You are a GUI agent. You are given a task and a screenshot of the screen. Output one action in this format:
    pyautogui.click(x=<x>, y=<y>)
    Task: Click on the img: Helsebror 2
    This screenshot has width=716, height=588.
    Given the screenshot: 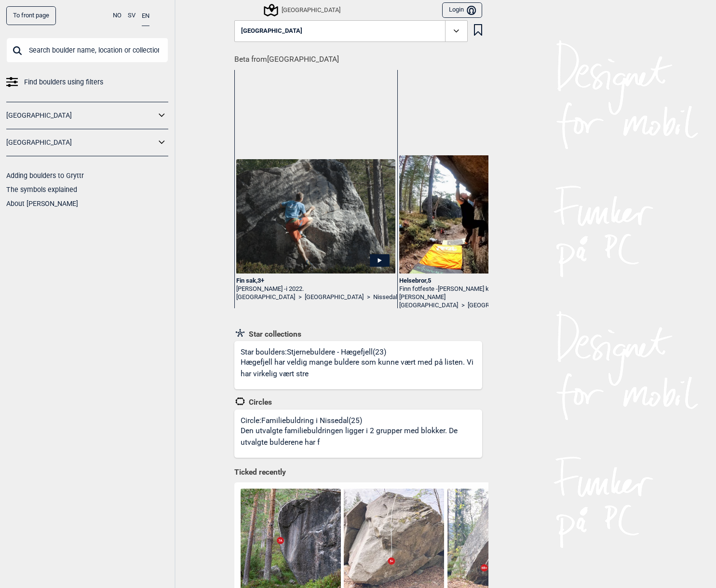 What is the action you would take?
    pyautogui.click(x=478, y=214)
    